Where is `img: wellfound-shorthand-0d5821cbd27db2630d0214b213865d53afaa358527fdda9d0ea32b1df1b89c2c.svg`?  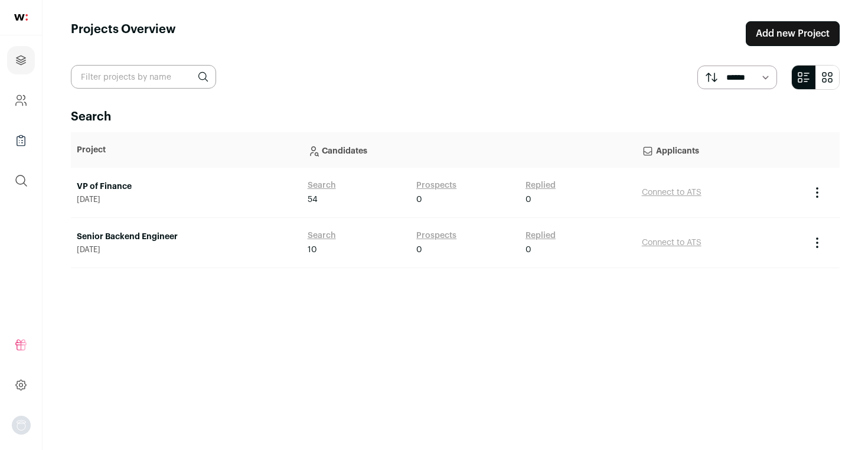 img: wellfound-shorthand-0d5821cbd27db2630d0214b213865d53afaa358527fdda9d0ea32b1df1b89c2c.svg is located at coordinates (21, 17).